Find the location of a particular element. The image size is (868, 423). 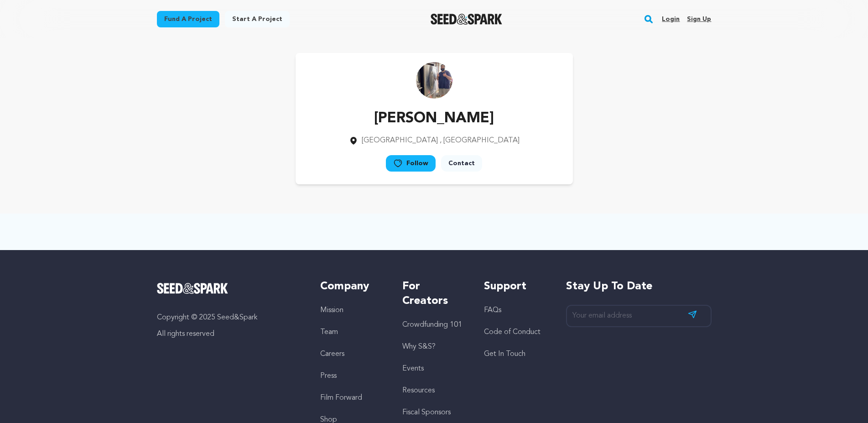

a: Crowdfunding 101 is located at coordinates (432, 324).